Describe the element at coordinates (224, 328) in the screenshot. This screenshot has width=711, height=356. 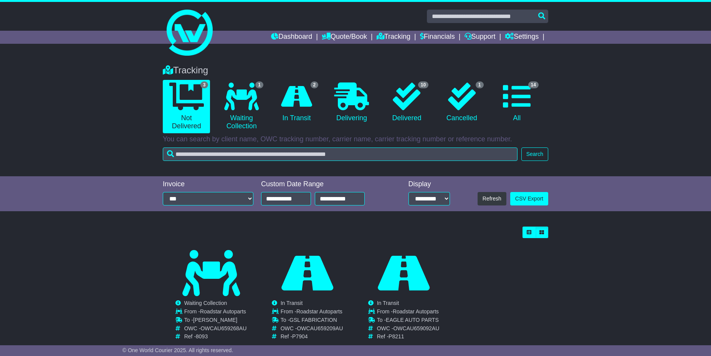
I see `span: OWCAU659268AU` at that location.